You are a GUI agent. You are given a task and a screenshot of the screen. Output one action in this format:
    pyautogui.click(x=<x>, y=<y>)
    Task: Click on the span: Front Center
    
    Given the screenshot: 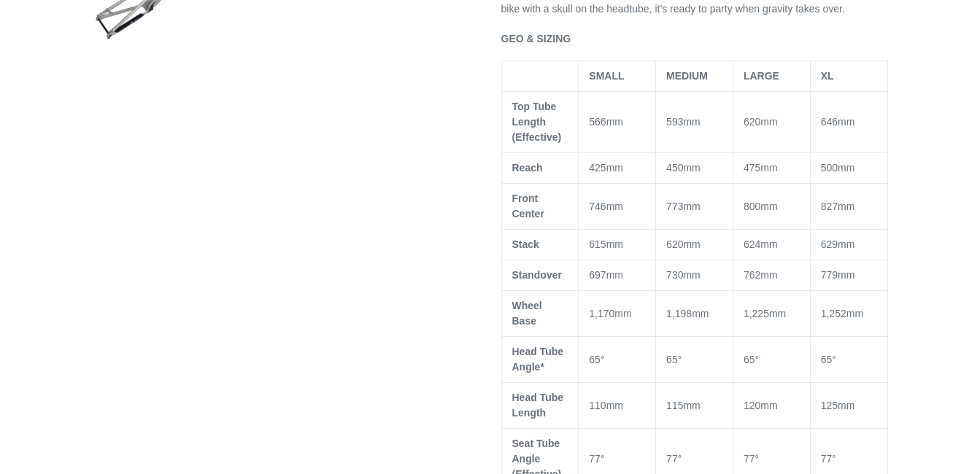 What is the action you would take?
    pyautogui.click(x=529, y=206)
    